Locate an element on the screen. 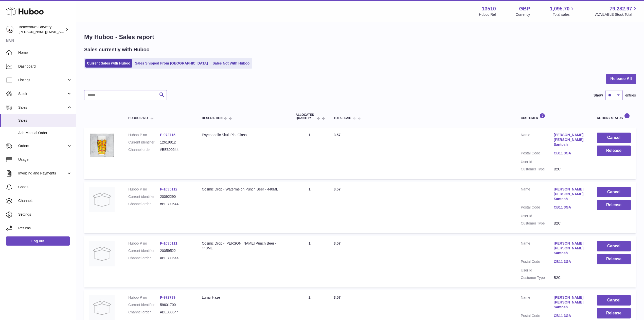 The height and width of the screenshot is (320, 644). dd: 12619812 is located at coordinates (176, 142).